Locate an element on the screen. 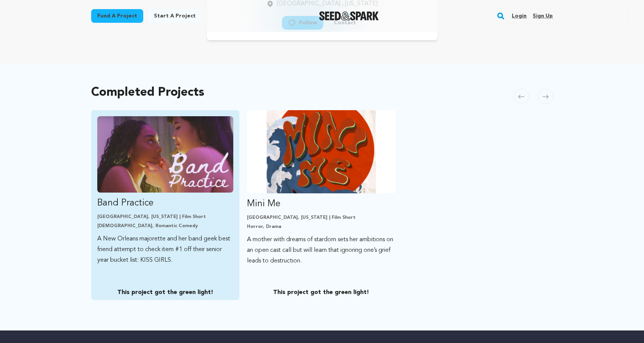 The height and width of the screenshot is (343, 644). a: Login is located at coordinates (519, 16).